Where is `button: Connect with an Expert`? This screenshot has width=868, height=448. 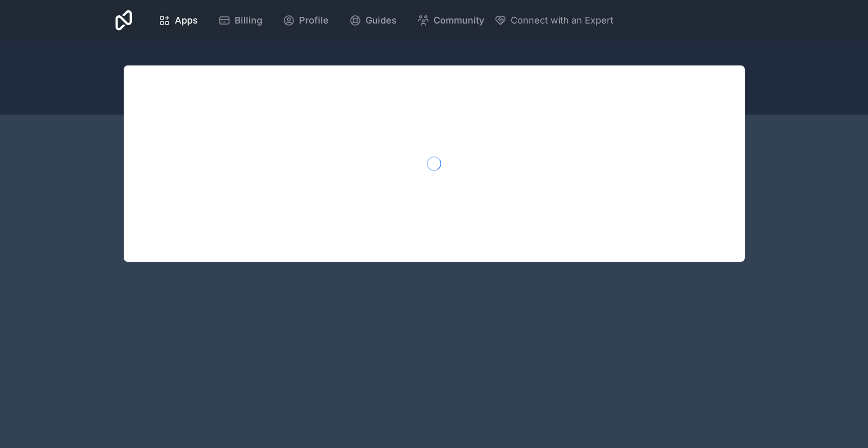 button: Connect with an Expert is located at coordinates (554, 21).